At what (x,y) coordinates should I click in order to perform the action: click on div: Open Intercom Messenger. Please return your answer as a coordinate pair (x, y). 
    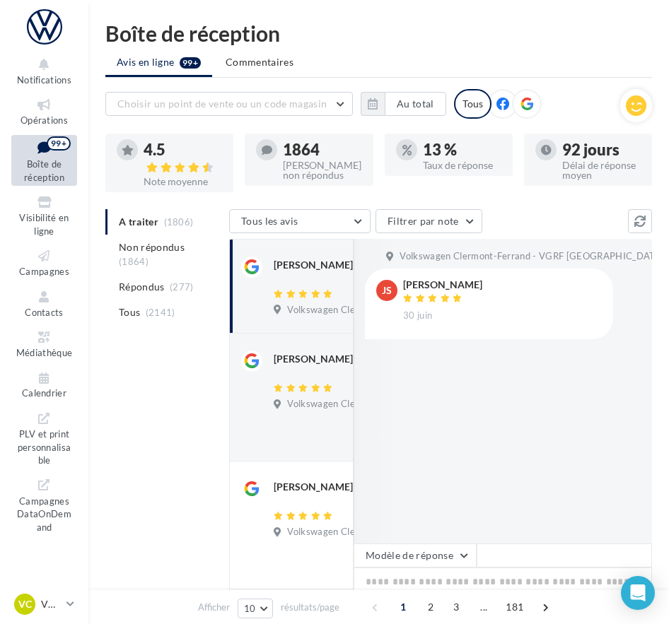
    Looking at the image, I should click on (638, 593).